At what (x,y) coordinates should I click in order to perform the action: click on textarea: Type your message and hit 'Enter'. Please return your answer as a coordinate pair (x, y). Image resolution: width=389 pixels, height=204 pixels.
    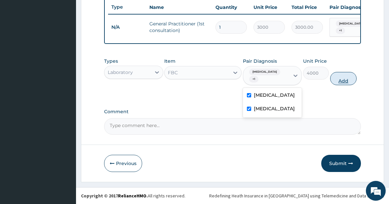
    Looking at the image, I should click on (64, 146).